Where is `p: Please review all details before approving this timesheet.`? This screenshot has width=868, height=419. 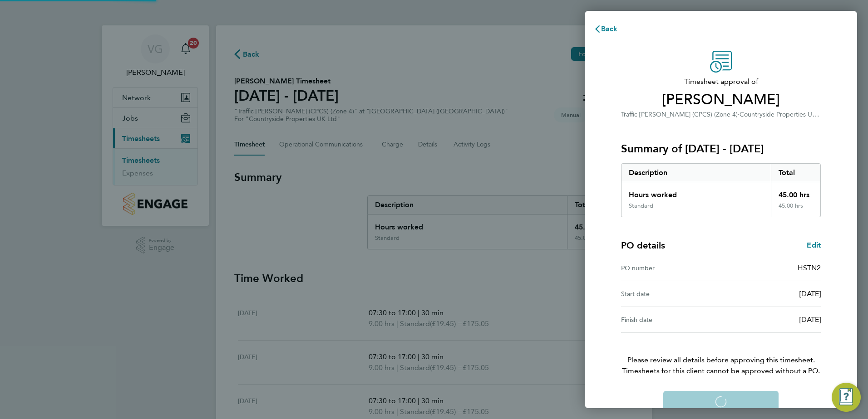
p: Please review all details before approving this timesheet. is located at coordinates (721, 355).